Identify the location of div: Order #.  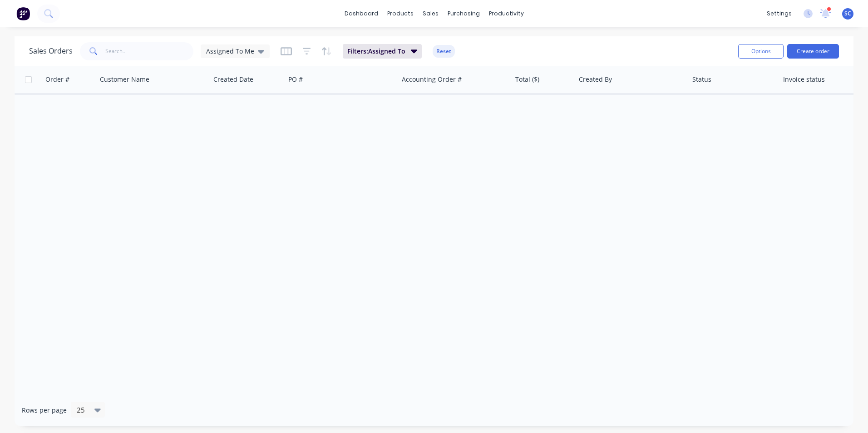
(57, 79).